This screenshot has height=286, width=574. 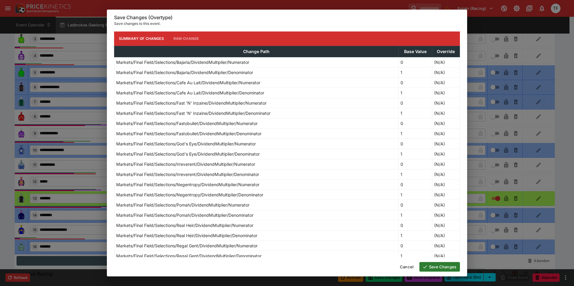 I want to click on p: Markets/Final Field/Selections/Real Heir/DividendMultiplier/Numerator, so click(x=185, y=225).